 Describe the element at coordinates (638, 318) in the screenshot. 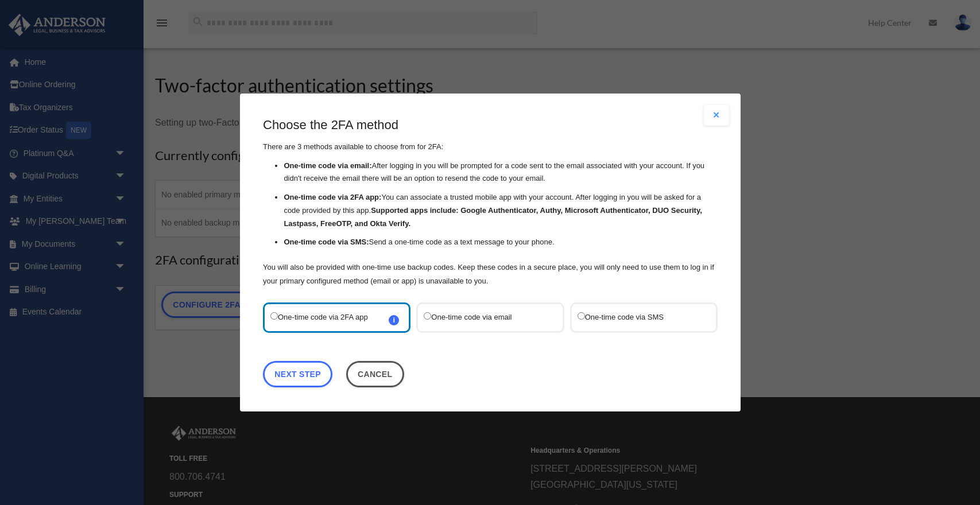

I see `label: One-time code via SMS` at that location.